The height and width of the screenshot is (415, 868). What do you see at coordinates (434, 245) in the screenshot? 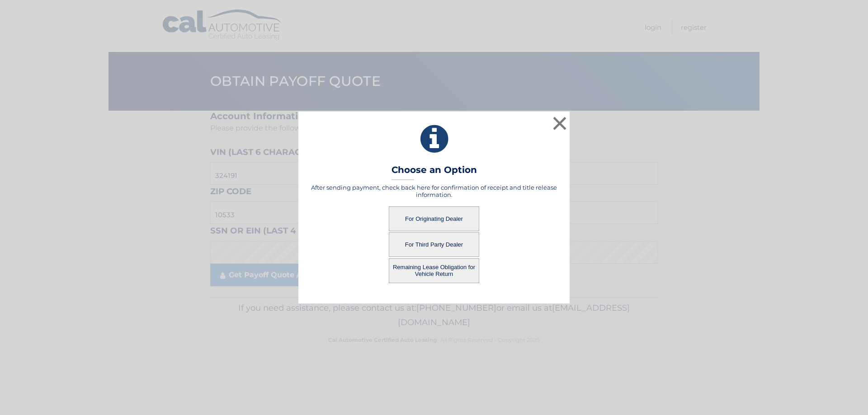
I see `button: For Third Party Dealer` at bounding box center [434, 245].